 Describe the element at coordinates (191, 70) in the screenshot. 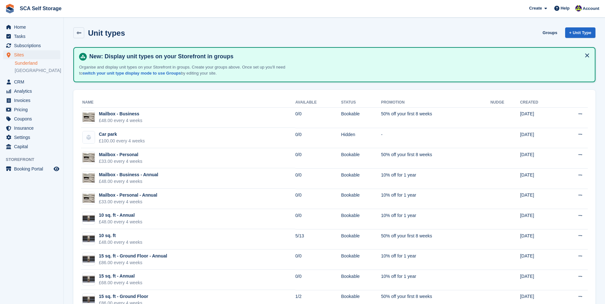

I see `p: Organise and display unit types on your Storefront in groups. Create your groups above. Once set ...` at that location.